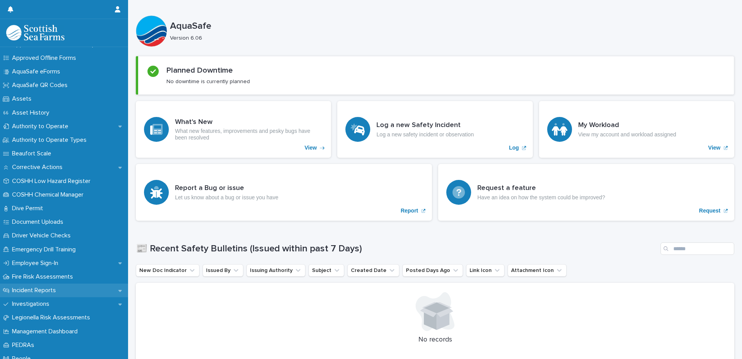 The image size is (742, 359). What do you see at coordinates (208, 81) in the screenshot?
I see `p: No downtime is currently planned` at bounding box center [208, 81].